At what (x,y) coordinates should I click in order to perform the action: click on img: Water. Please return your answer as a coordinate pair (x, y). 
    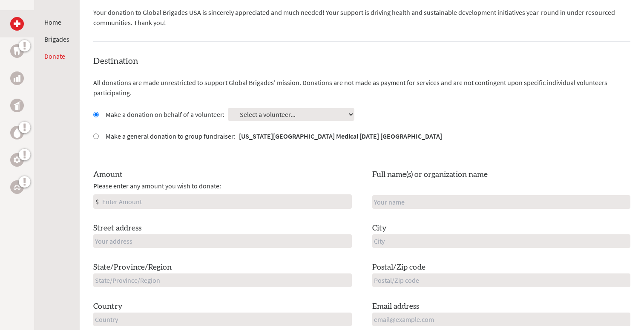
    Looking at the image, I should click on (17, 132).